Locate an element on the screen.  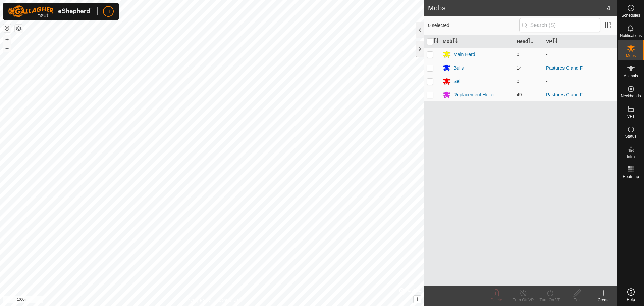
input: Search (S) is located at coordinates (559, 25).